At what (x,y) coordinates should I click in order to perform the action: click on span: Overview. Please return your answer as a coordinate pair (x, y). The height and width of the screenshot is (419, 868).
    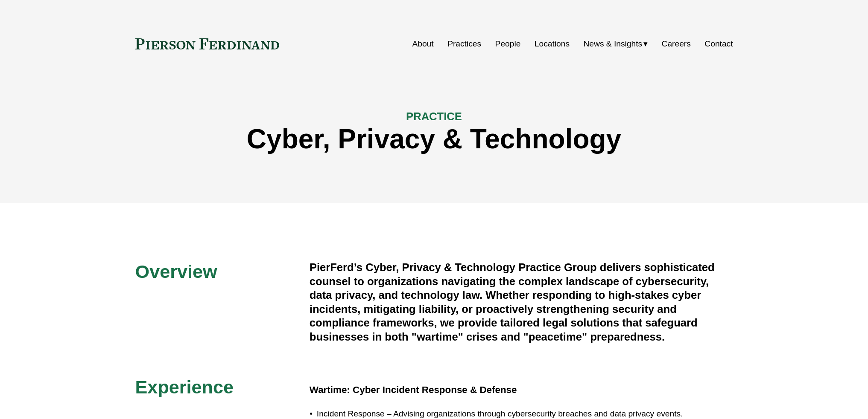
    Looking at the image, I should click on (176, 272).